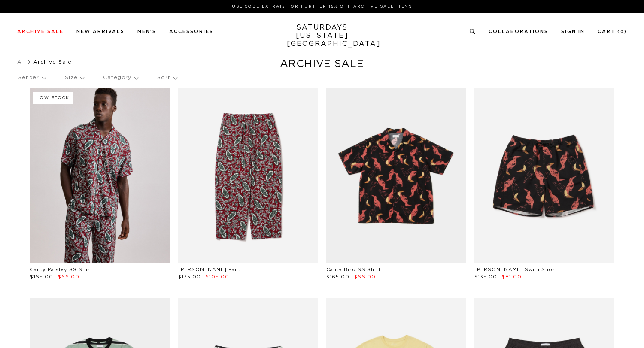 The height and width of the screenshot is (348, 644). I want to click on p: Category, so click(120, 78).